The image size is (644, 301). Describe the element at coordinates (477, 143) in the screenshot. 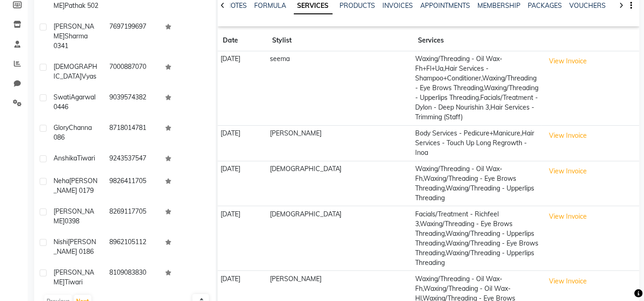

I see `td: Body Services - Pedicure+Manicure,Hair Services - Touch Up Long Regrowth - Inoa` at that location.